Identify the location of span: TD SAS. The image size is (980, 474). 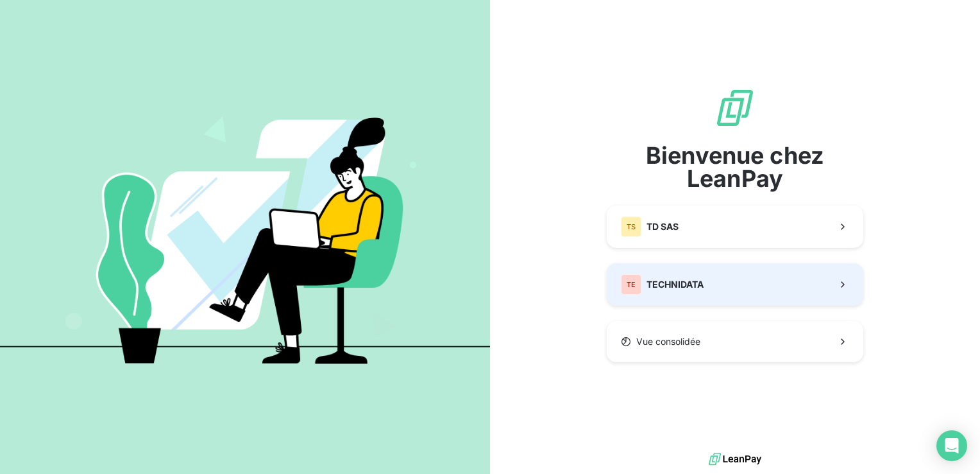
(662, 227).